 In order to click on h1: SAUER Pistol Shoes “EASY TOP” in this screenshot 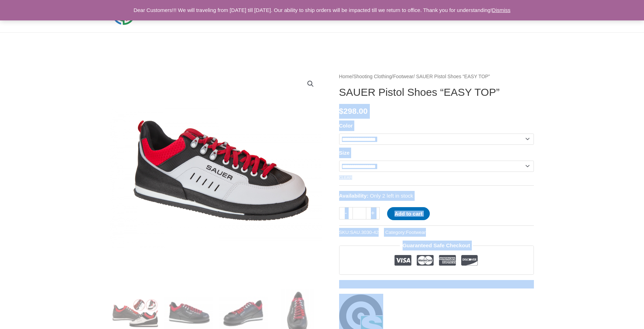, I will do `click(436, 92)`.